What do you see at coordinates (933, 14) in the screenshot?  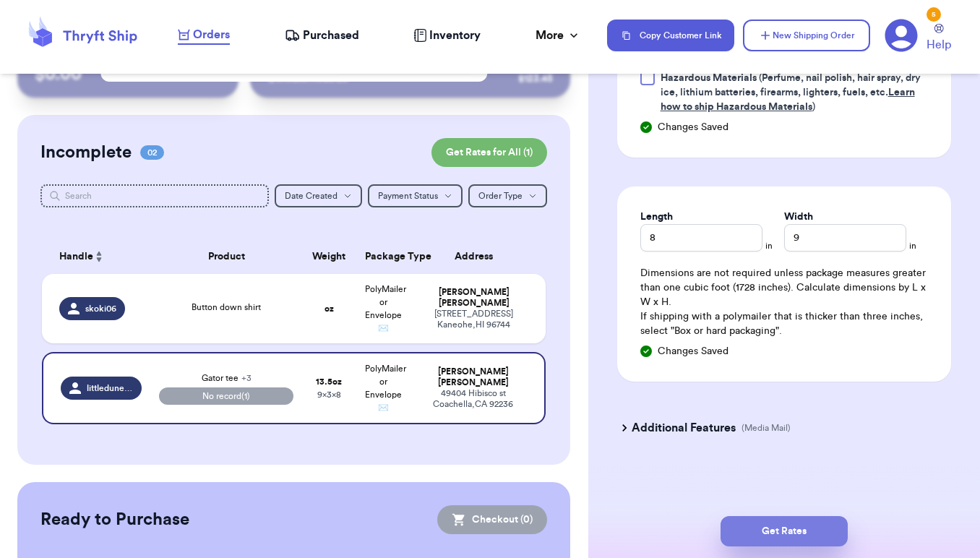 I see `div: 5` at bounding box center [933, 14].